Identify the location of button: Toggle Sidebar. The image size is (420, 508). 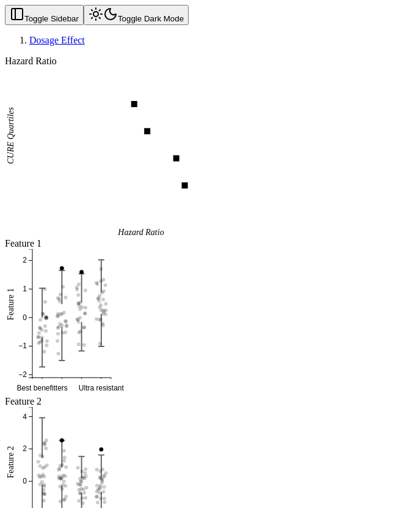
(44, 14).